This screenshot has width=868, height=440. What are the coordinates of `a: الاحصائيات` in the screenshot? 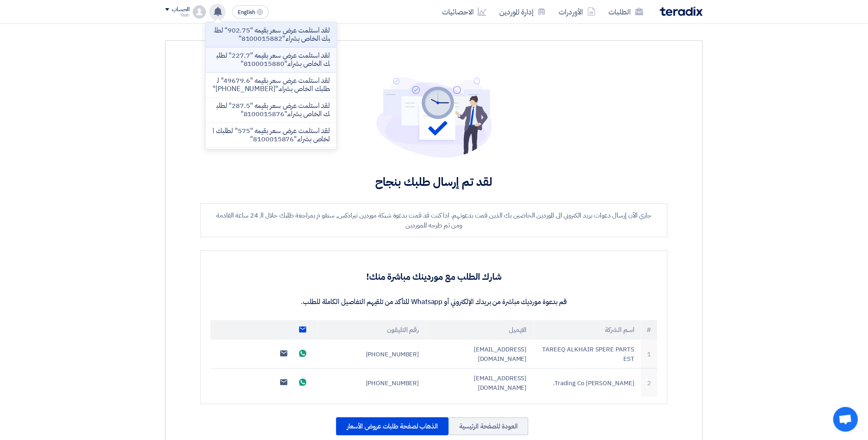 It's located at (464, 12).